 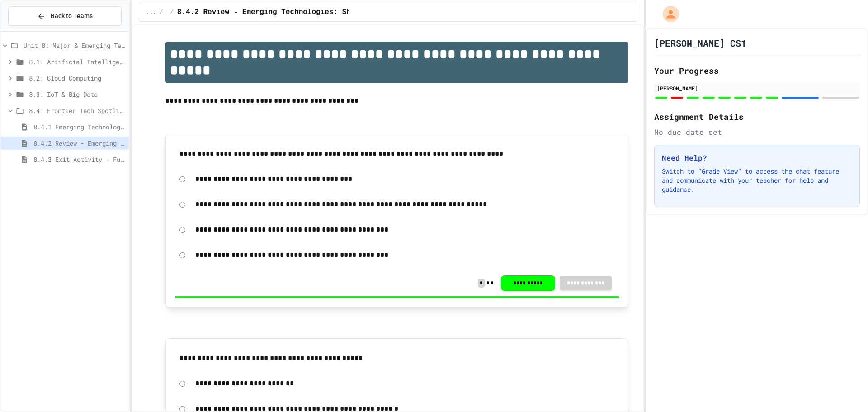 What do you see at coordinates (77, 94) in the screenshot?
I see `span: 8.3: IoT & Big Data` at bounding box center [77, 94].